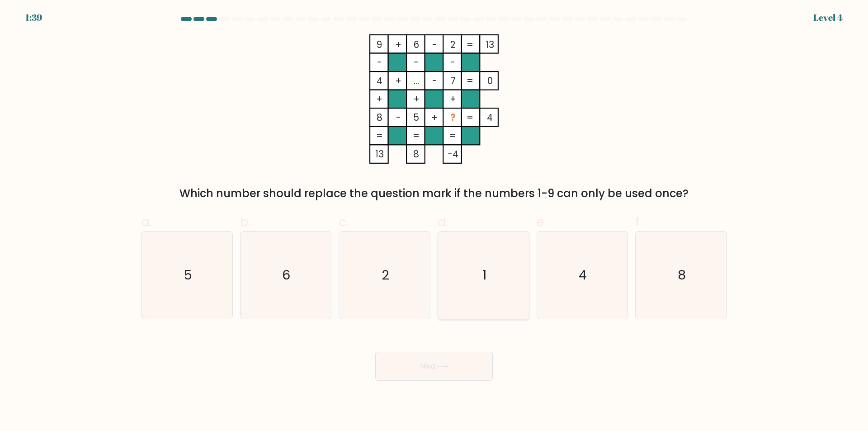  I want to click on tspan: 9, so click(379, 44).